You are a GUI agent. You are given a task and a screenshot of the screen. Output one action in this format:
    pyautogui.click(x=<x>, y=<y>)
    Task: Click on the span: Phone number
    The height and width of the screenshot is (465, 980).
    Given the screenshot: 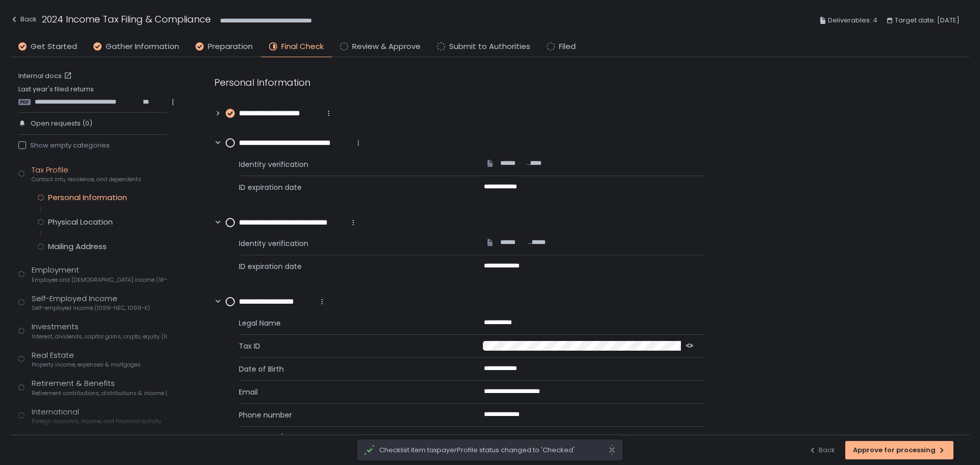 What is the action you would take?
    pyautogui.click(x=349, y=415)
    